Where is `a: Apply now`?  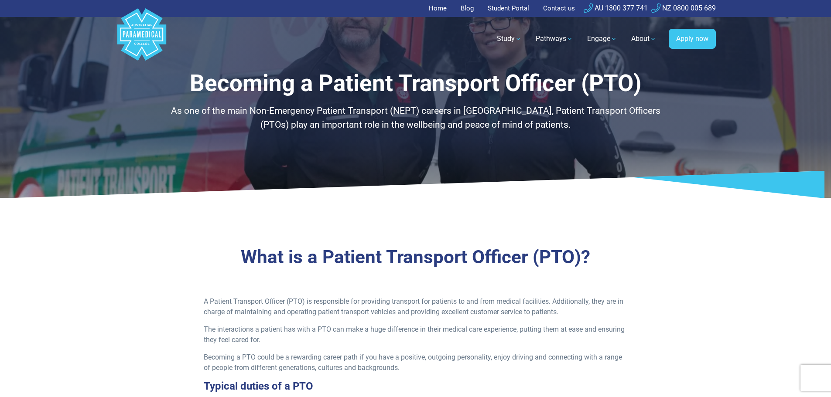 a: Apply now is located at coordinates (692, 39).